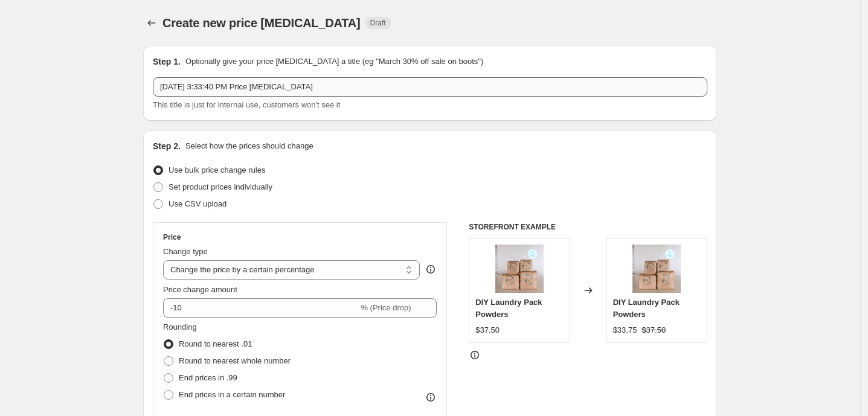  Describe the element at coordinates (234, 361) in the screenshot. I see `span: Round to nearest whole number` at that location.